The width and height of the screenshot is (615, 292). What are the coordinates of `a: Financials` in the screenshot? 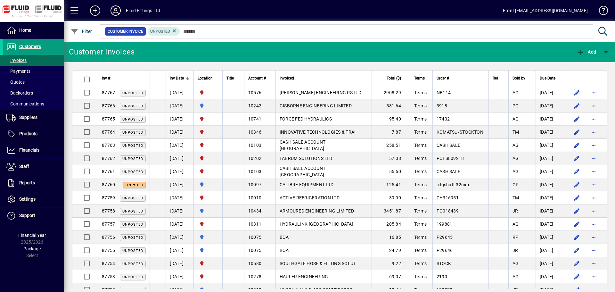 It's located at (34, 150).